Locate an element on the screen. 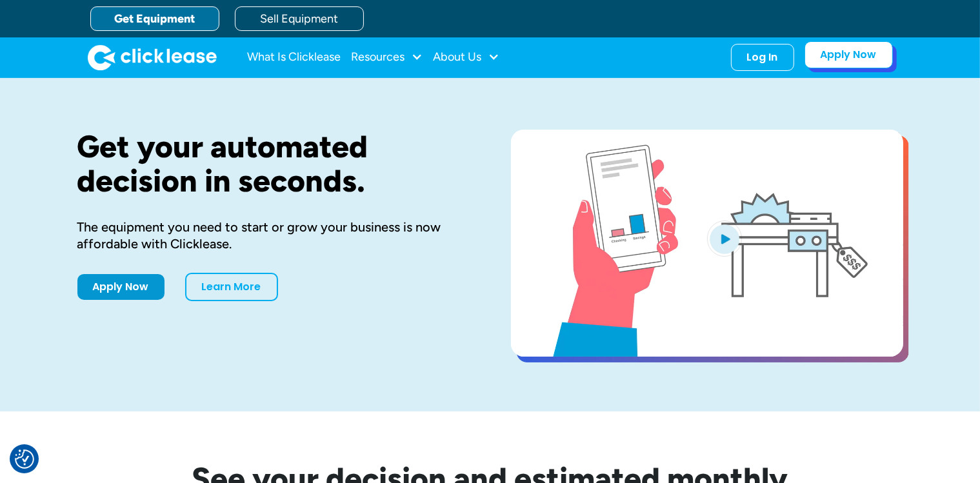 The height and width of the screenshot is (483, 980). div: Resources is located at coordinates (387, 58).